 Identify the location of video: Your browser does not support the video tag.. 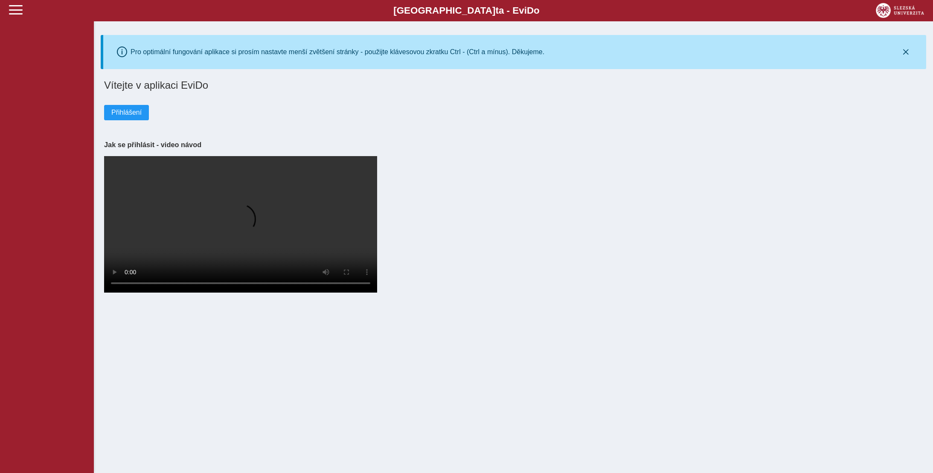
(241, 224).